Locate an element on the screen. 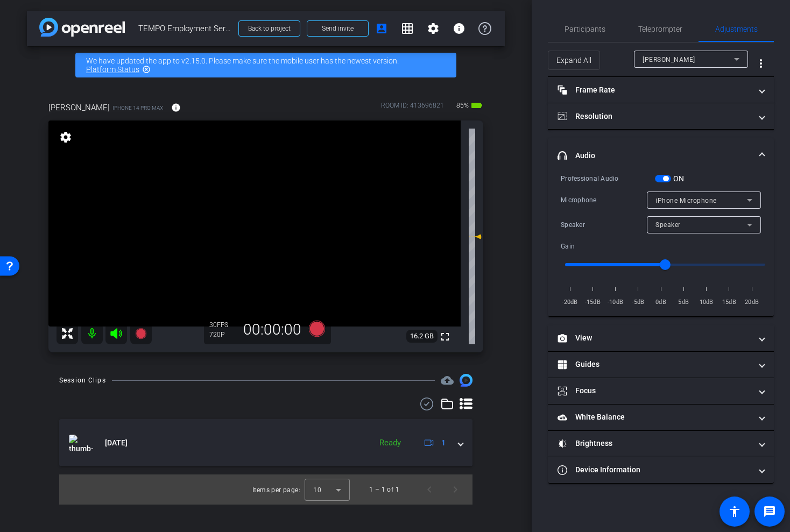 The image size is (790, 532). mat-panel-title: Resolution is located at coordinates (654, 116).